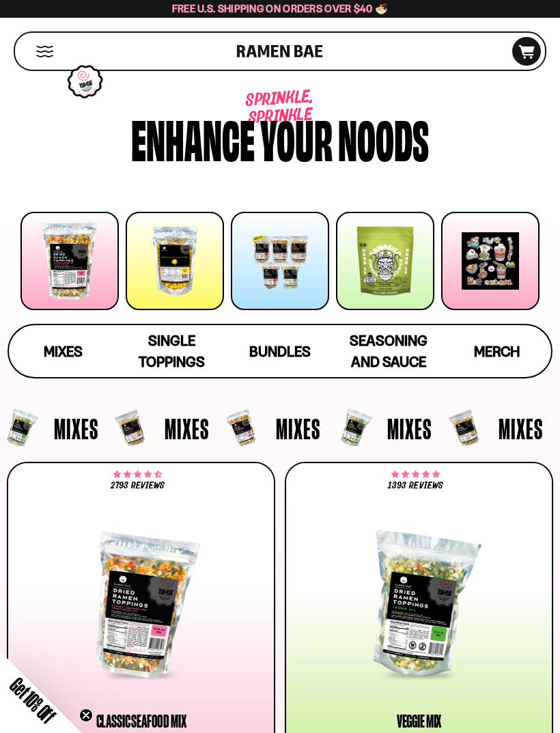  What do you see at coordinates (415, 485) in the screenshot?
I see `span: 1393 reviews` at bounding box center [415, 485].